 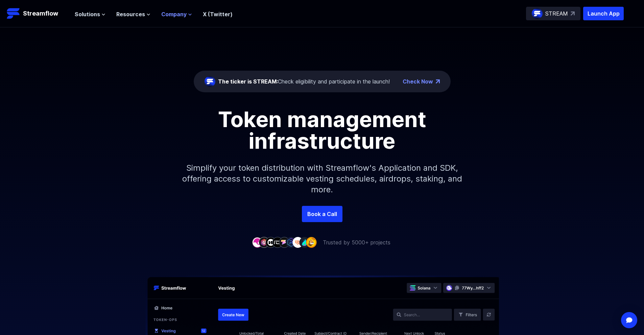 I want to click on span: Solutions, so click(x=87, y=14).